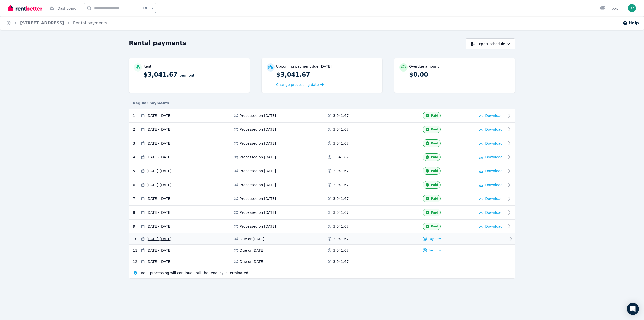 The image size is (644, 320). I want to click on div: 8, so click(137, 213).